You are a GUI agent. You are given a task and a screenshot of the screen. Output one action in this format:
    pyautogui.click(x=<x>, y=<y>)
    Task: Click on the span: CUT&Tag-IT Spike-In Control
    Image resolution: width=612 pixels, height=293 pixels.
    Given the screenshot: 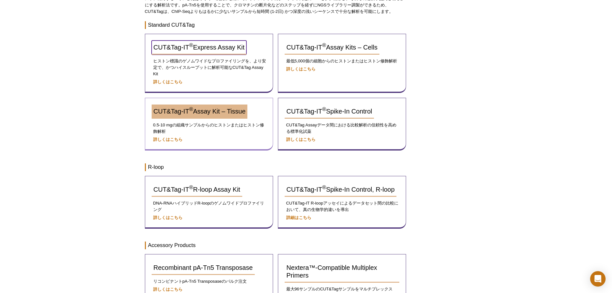 What is the action you would take?
    pyautogui.click(x=329, y=111)
    